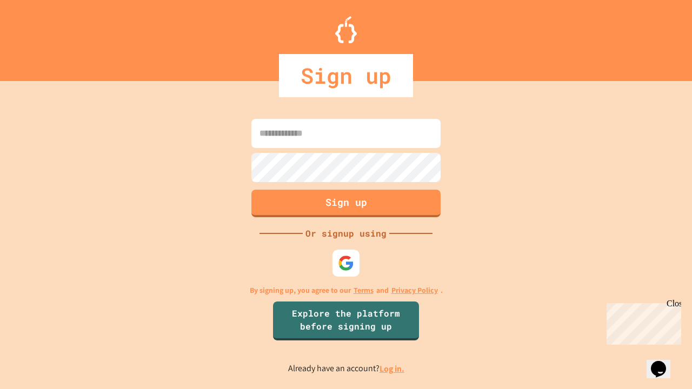 This screenshot has width=692, height=389. What do you see at coordinates (392, 369) in the screenshot?
I see `a: Log in.` at bounding box center [392, 369].